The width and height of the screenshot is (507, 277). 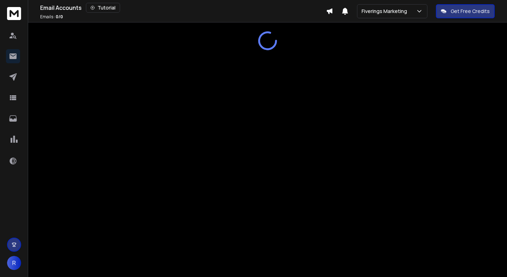 What do you see at coordinates (465, 11) in the screenshot?
I see `button: Get Free Credits` at bounding box center [465, 11].